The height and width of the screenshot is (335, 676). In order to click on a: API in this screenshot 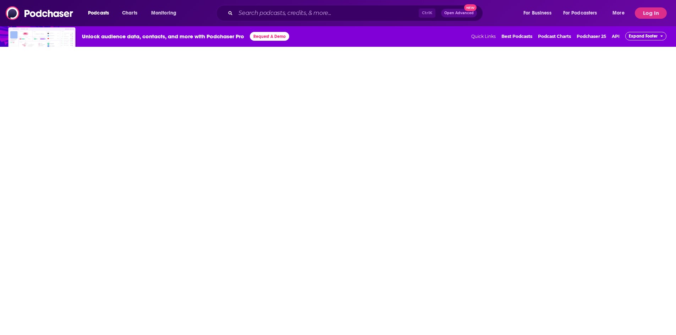, I will do `click(616, 36)`.